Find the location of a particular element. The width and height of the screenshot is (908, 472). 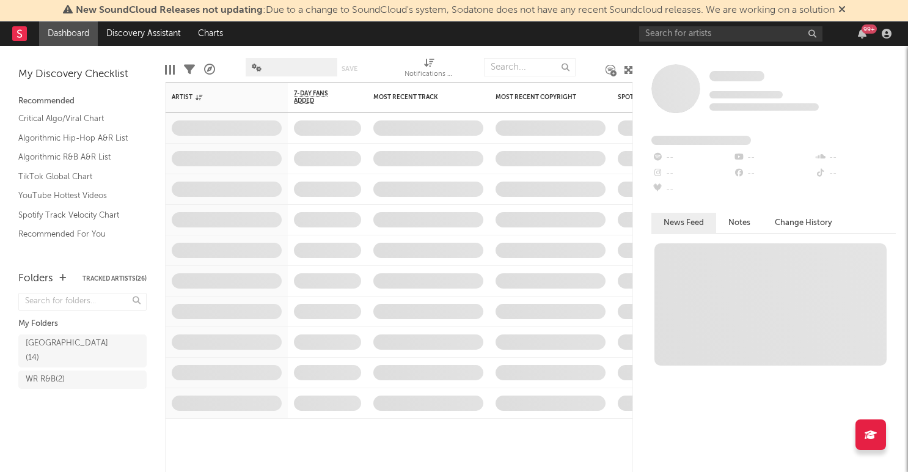

span: New SoundCloud Releases not updating is located at coordinates (169, 10).